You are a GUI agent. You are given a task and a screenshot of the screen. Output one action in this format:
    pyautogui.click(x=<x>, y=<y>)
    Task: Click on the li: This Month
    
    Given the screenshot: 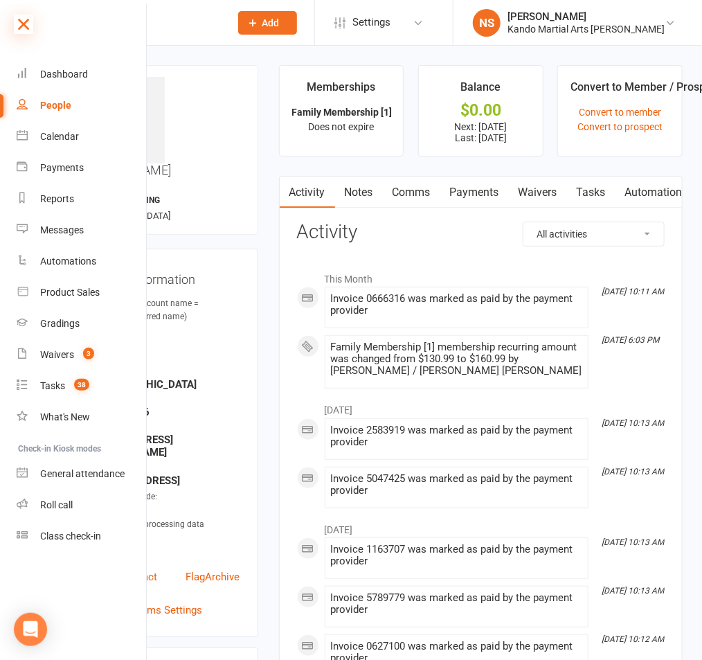 What is the action you would take?
    pyautogui.click(x=480, y=275)
    